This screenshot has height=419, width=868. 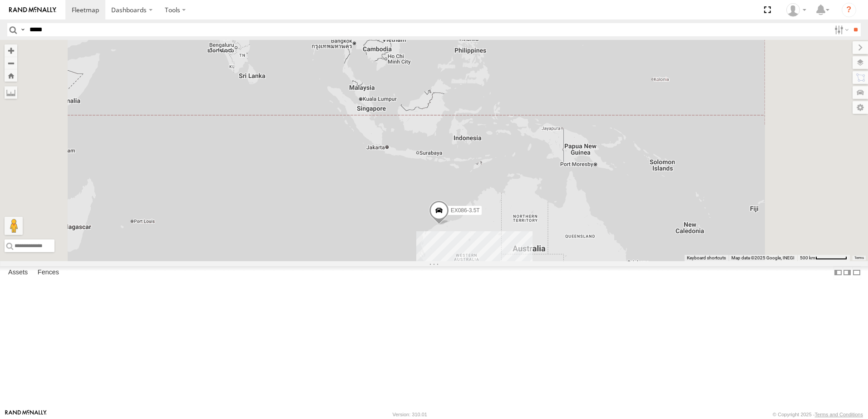 What do you see at coordinates (48, 273) in the screenshot?
I see `label: Fences` at bounding box center [48, 273].